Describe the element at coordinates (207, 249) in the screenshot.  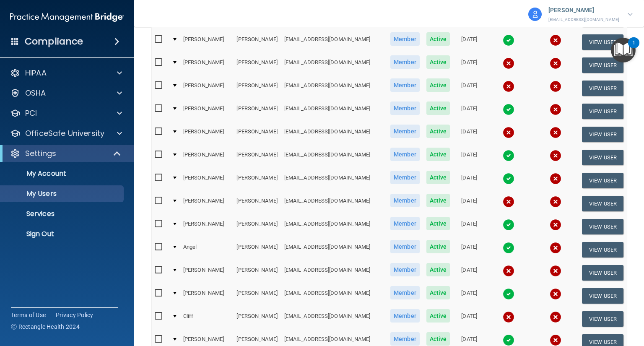
I see `td: Angel` at that location.